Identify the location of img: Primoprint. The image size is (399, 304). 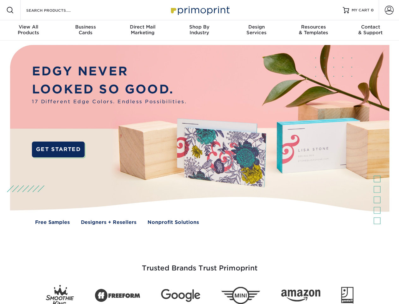
(200, 10).